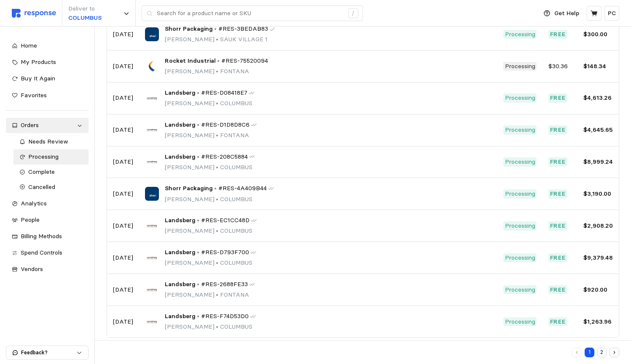 The image size is (631, 364). I want to click on img: Rocket Industrial, so click(152, 66).